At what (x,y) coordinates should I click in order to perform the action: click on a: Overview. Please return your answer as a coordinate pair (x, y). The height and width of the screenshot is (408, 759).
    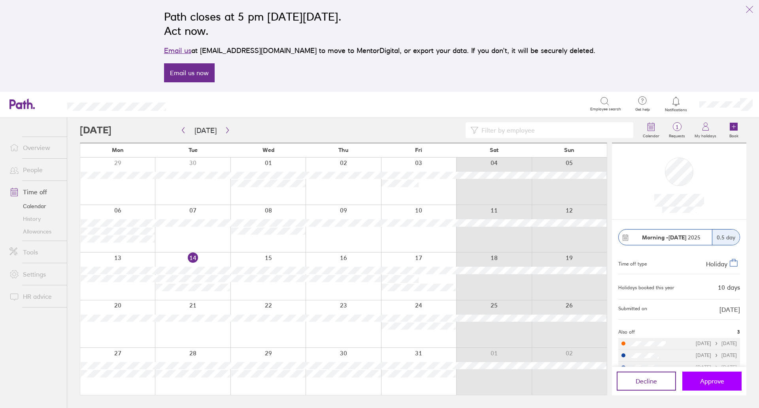
    Looking at the image, I should click on (35, 148).